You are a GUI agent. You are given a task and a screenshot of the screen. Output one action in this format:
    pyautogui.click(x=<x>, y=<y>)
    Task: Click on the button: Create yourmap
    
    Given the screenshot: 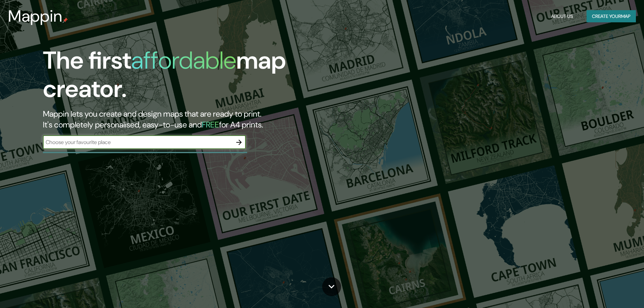 What is the action you would take?
    pyautogui.click(x=611, y=16)
    